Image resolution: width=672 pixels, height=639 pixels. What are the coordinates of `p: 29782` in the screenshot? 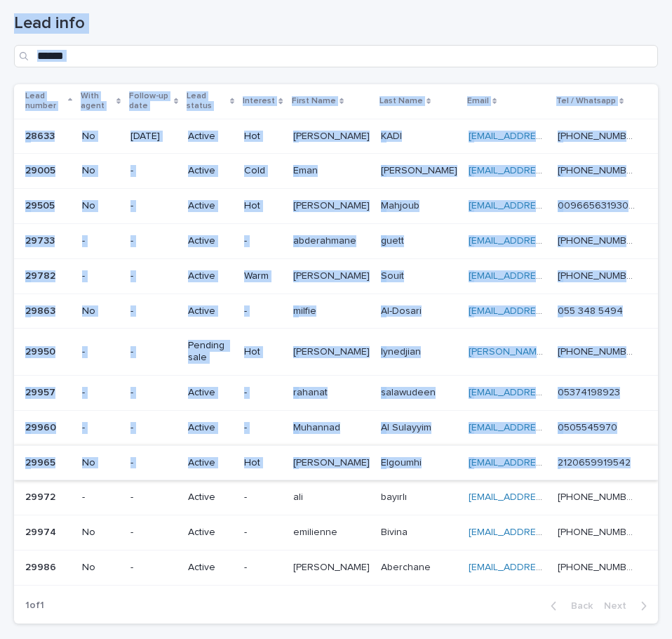 It's located at (41, 274).